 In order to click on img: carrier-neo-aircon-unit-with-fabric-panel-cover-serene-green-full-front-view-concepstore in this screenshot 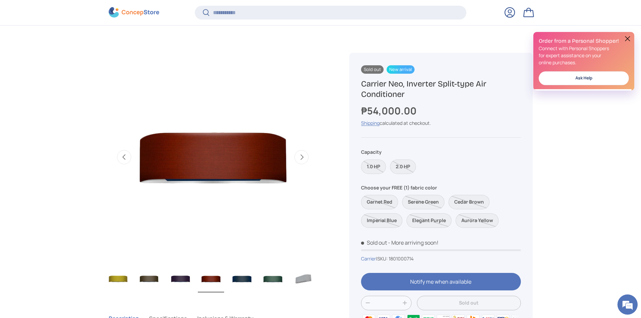, I will do `click(273, 279)`.